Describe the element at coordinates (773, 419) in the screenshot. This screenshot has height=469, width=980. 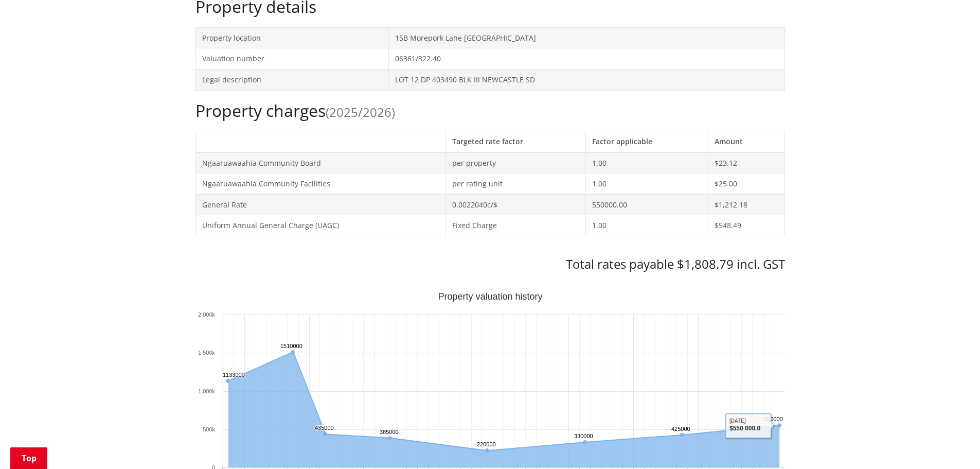
I see `text: 550000` at that location.